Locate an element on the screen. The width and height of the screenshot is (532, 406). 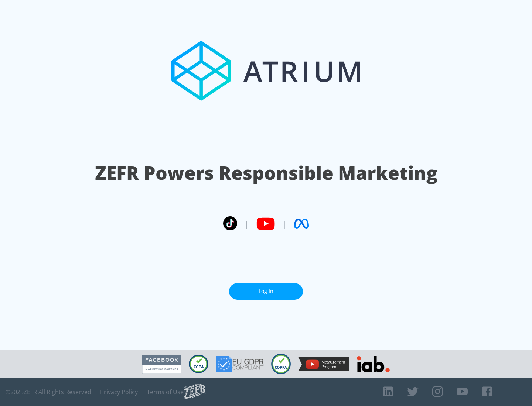
img: IAB is located at coordinates (373, 364).